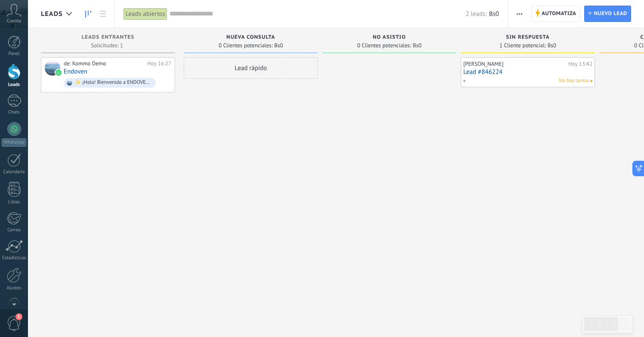 This screenshot has width=644, height=337. I want to click on div: Hoy 13:42, so click(581, 64).